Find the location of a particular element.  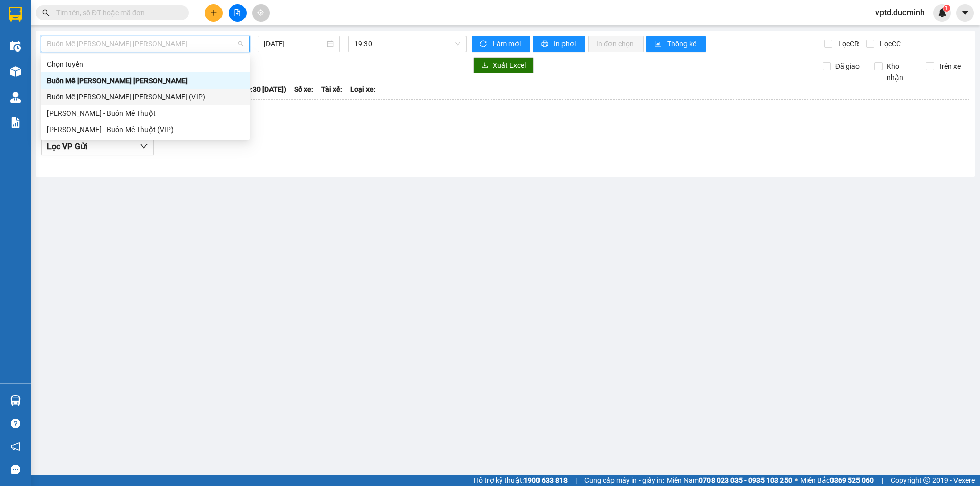

sup: 1 is located at coordinates (947, 8).